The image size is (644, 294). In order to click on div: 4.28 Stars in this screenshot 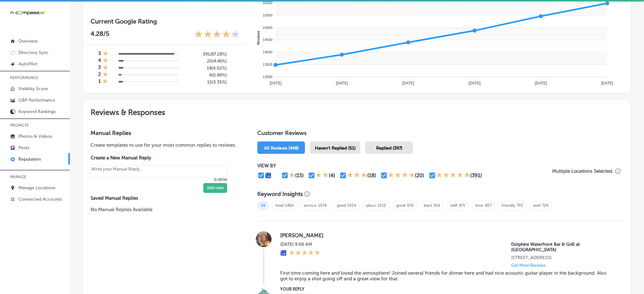, I will do `click(217, 35)`.